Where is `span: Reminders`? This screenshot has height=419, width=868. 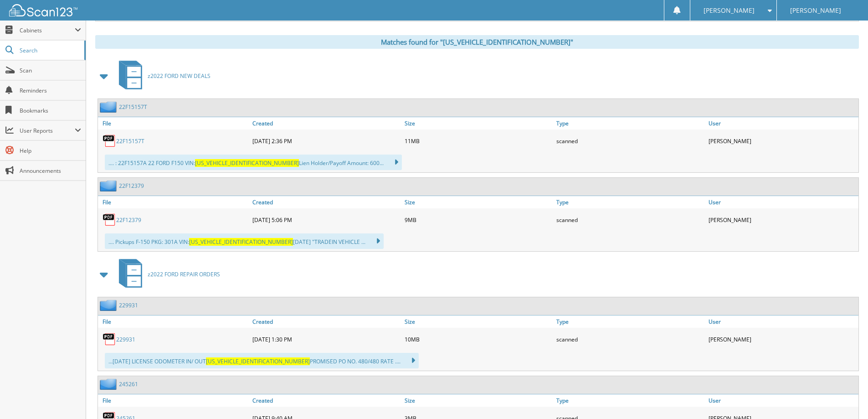 span: Reminders is located at coordinates (50, 90).